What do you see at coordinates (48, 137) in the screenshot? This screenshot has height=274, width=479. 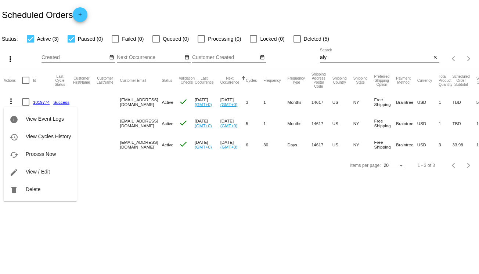 I see `span: View Cycles History` at bounding box center [48, 137].